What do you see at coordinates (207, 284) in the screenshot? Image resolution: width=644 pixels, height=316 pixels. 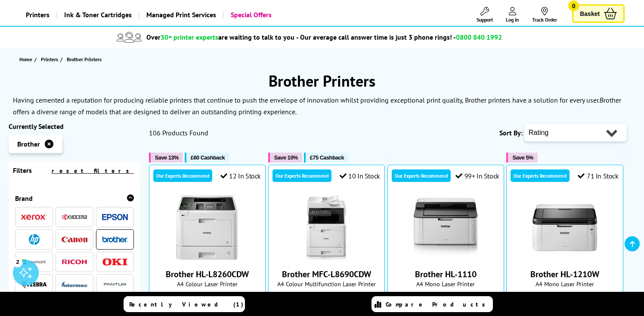 I see `span: A4 Colour Laser Printer` at bounding box center [207, 284].